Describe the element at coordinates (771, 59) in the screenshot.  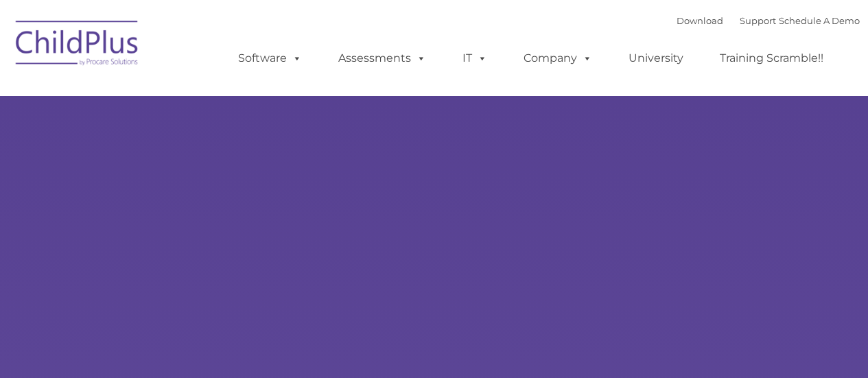
I see `a: Training Scramble!!` at that location.